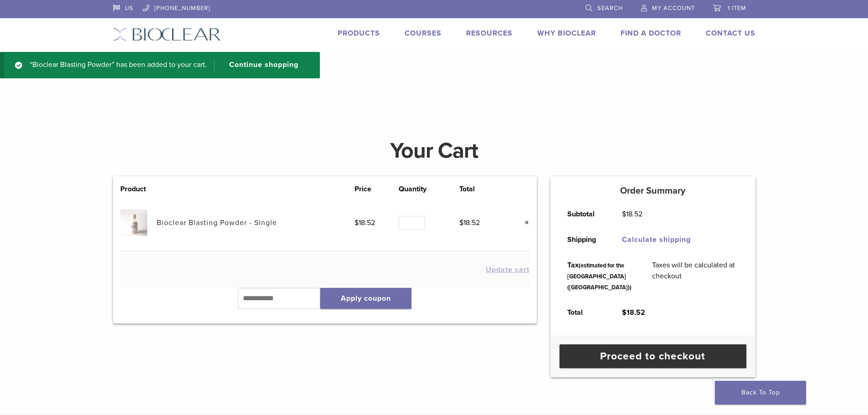 The height and width of the screenshot is (415, 868). What do you see at coordinates (489, 33) in the screenshot?
I see `a: Resources` at bounding box center [489, 33].